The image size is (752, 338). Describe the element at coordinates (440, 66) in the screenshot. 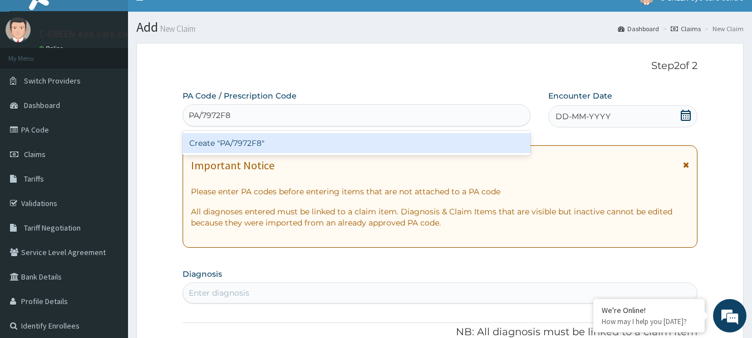

I see `p: Step 2 of 2` at that location.